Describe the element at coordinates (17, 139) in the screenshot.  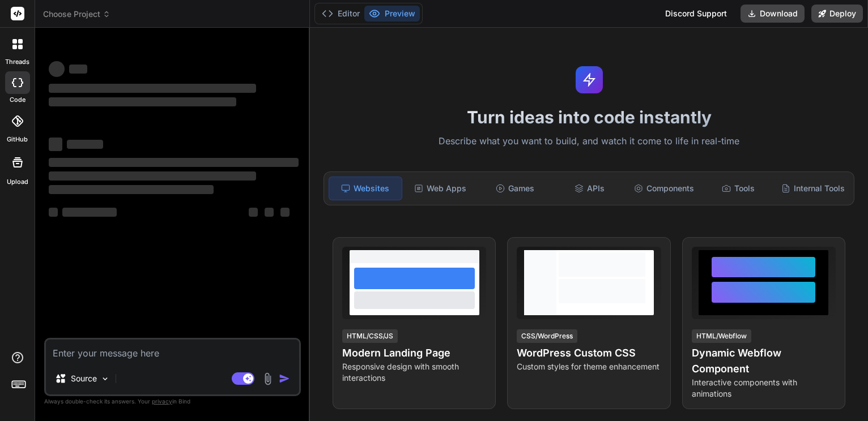
I see `label: GitHub` at that location.